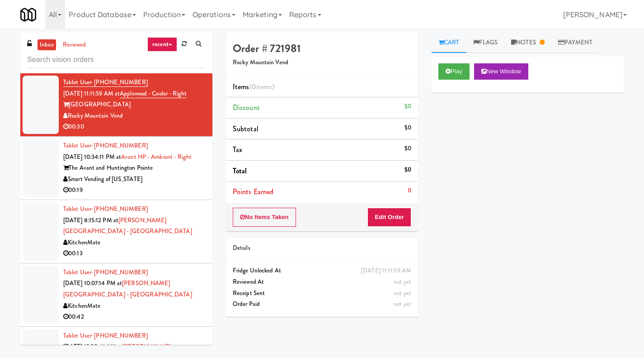 This screenshot has width=644, height=358. I want to click on a: Payment, so click(575, 42).